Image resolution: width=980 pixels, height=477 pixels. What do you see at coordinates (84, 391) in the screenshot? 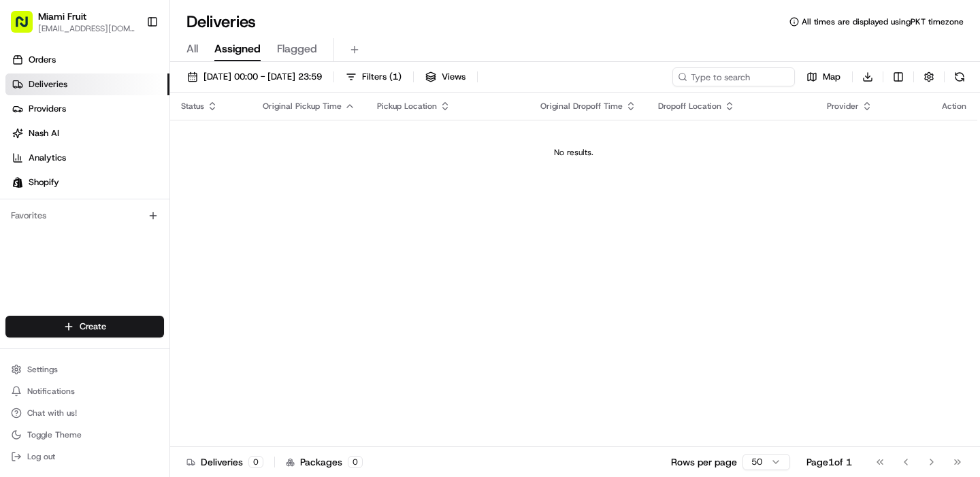
I see `button: Notifications` at bounding box center [84, 391].